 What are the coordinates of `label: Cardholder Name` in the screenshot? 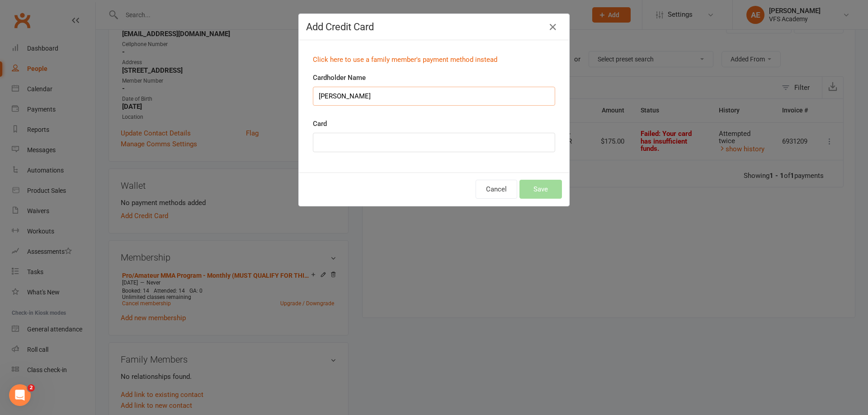 It's located at (339, 78).